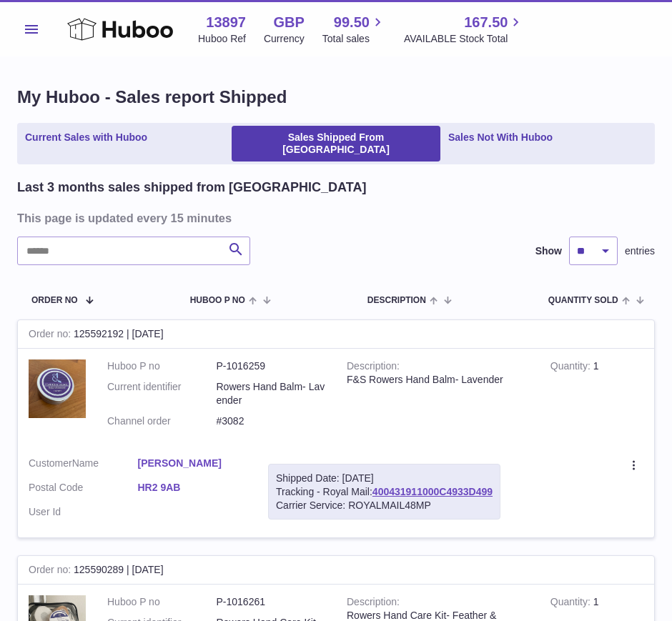  What do you see at coordinates (271, 602) in the screenshot?
I see `dd: P-1016261` at bounding box center [271, 602].